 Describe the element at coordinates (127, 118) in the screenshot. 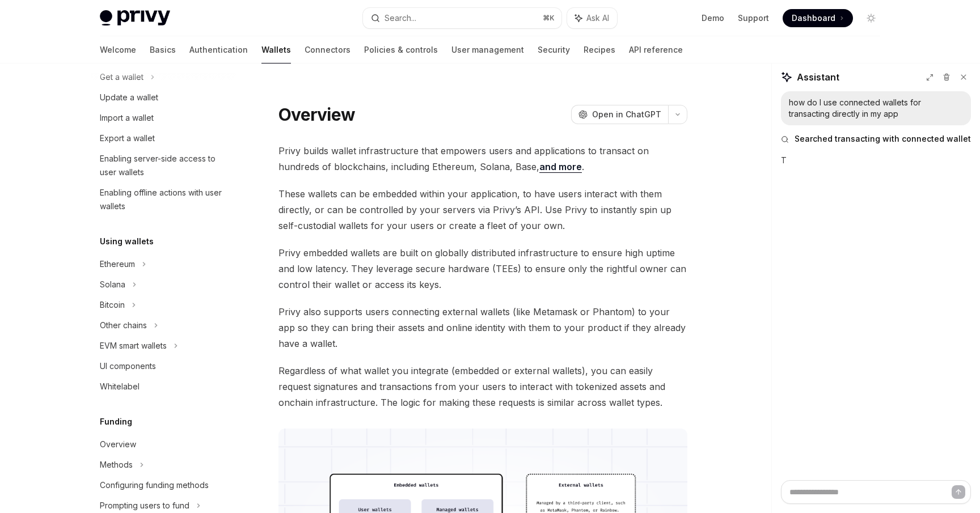

I see `div: Import a wallet` at that location.